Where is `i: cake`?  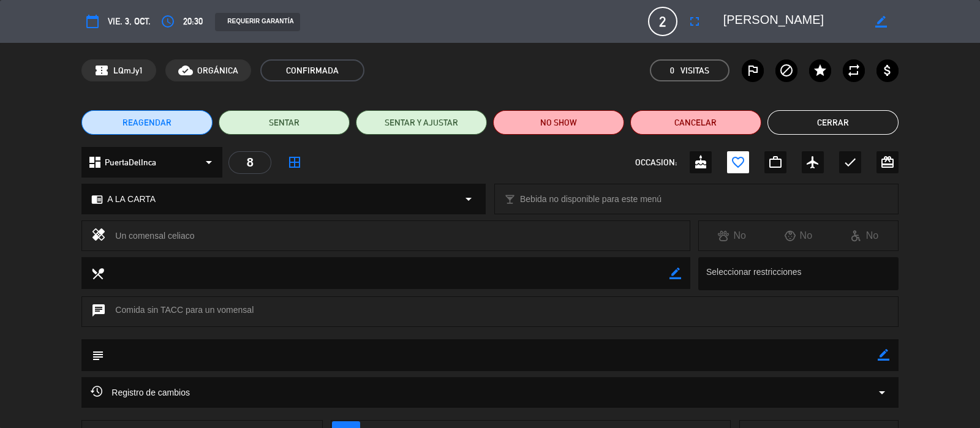
i: cake is located at coordinates (701, 162).